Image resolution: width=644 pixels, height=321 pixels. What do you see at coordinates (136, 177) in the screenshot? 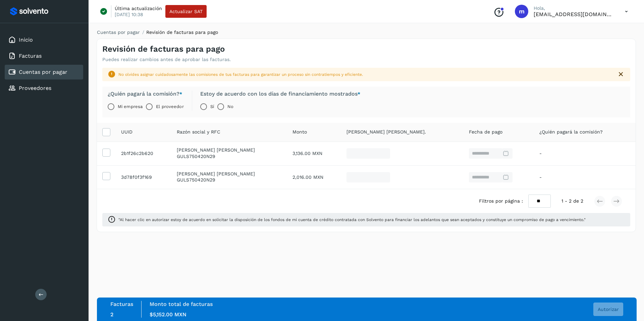
I see `span: 41a3ef5b-9d07-4f96-9d36-3d78f0f3f169` at bounding box center [136, 177].